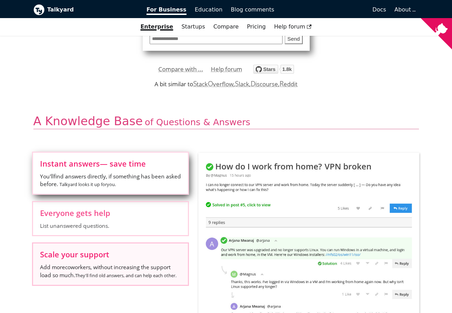 The height and width of the screenshot is (313, 452). I want to click on span: of Questions & Answers, so click(197, 122).